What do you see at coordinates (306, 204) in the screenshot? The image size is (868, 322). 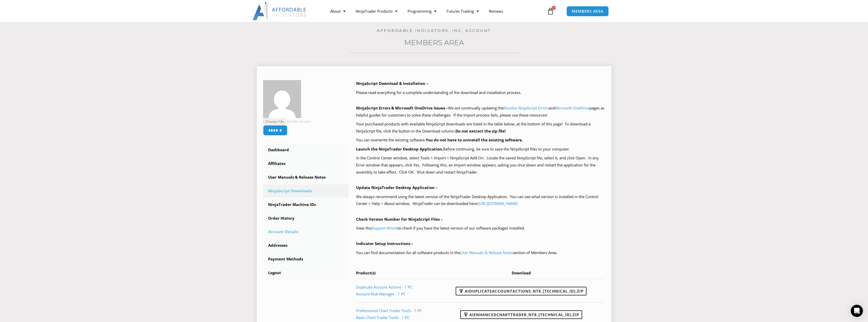 I see `a: NinjaTrader Machine IDs` at bounding box center [306, 204].